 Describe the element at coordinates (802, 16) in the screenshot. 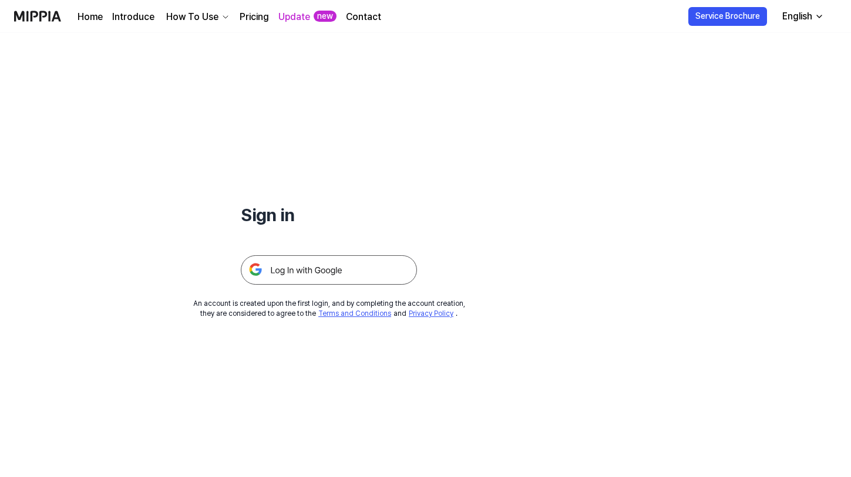

I see `button: English` at that location.